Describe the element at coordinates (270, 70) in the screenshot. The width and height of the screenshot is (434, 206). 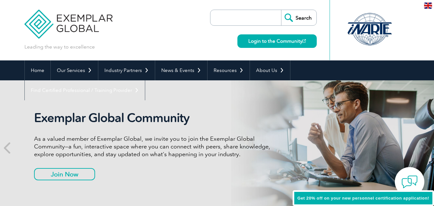
I see `a: About Us` at that location.